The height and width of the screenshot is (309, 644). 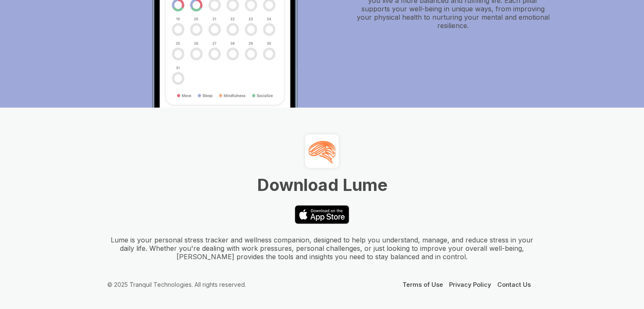 I want to click on img: Tranquil Technologies Logo, so click(x=322, y=151).